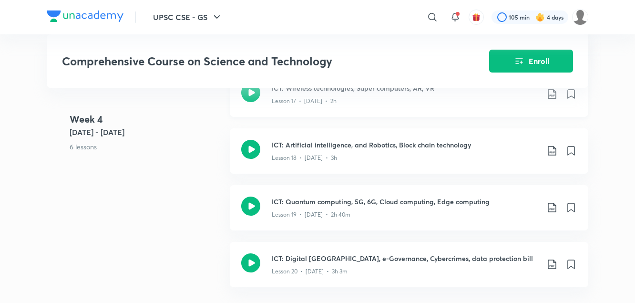 This screenshot has height=303, width=635. Describe the element at coordinates (85, 16) in the screenshot. I see `img: Company Logo` at that location.